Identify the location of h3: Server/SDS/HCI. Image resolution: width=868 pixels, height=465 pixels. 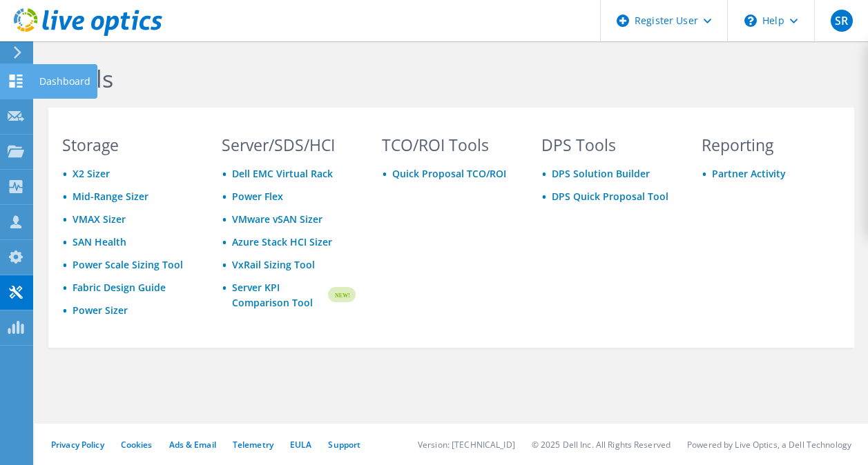
(288, 145).